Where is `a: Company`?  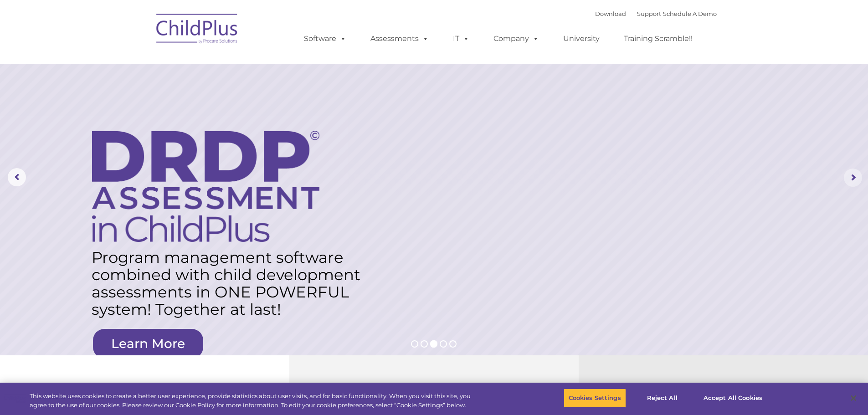
a: Company is located at coordinates (516, 39).